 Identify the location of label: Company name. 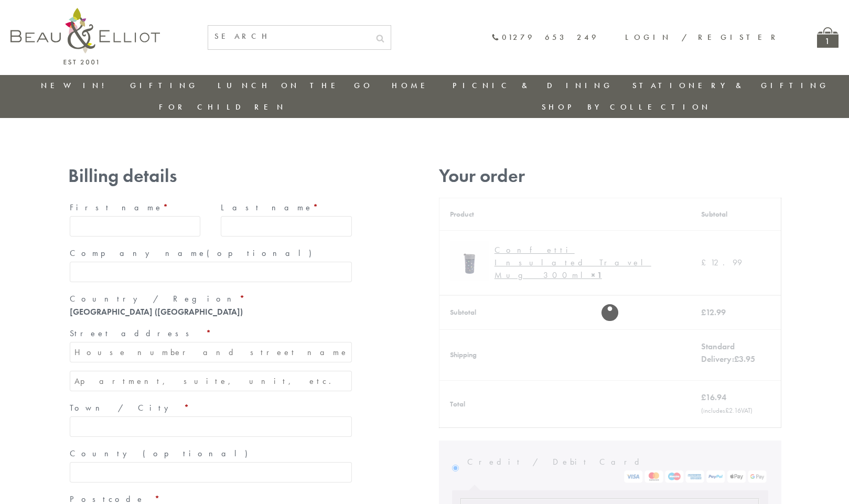
(211, 253).